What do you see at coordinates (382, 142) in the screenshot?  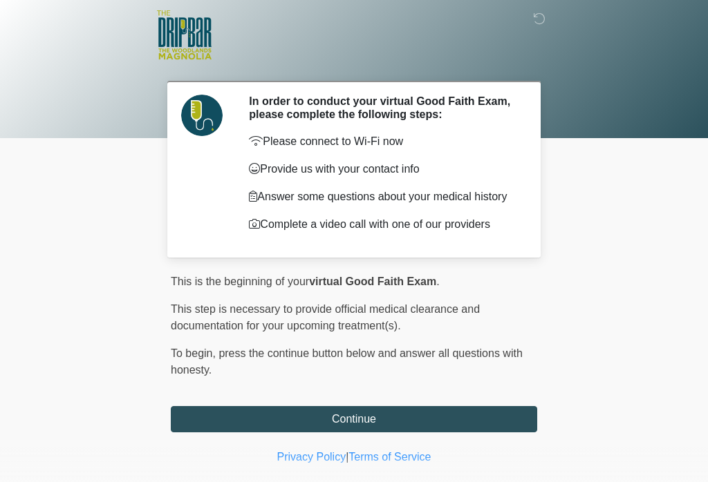 I see `p: Please connect to Wi-Fi now` at bounding box center [382, 142].